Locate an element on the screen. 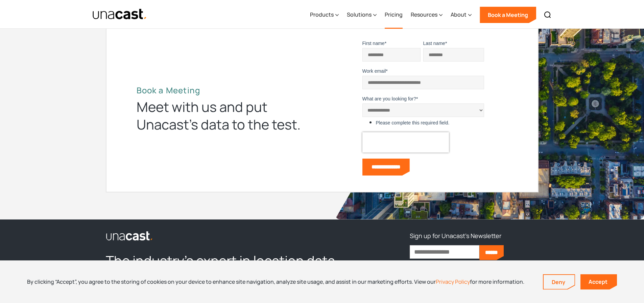  div: Meet with us and put Unacast’s data to the test. is located at coordinates (225, 116).